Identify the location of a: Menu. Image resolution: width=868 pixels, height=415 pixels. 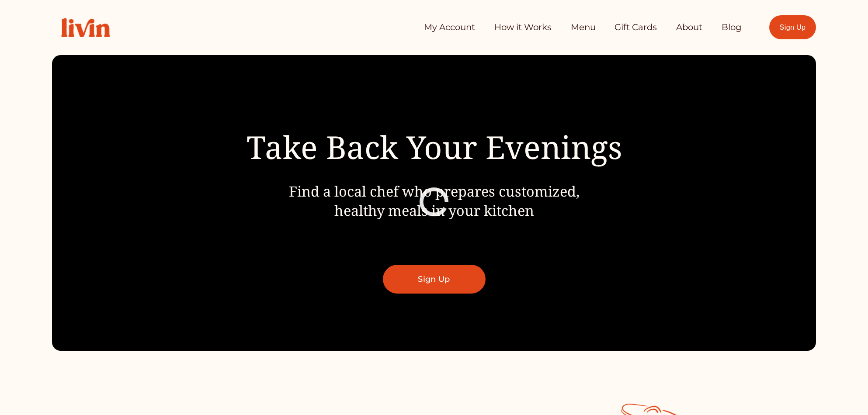
(583, 27).